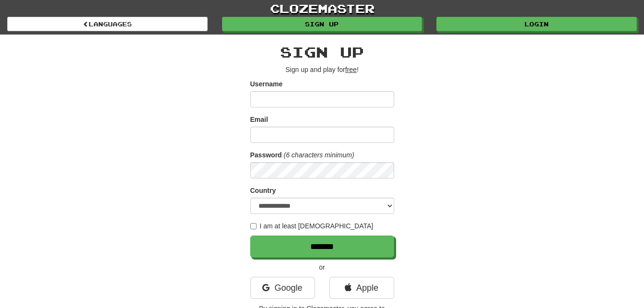 This screenshot has height=308, width=644. I want to click on label: Username, so click(266, 84).